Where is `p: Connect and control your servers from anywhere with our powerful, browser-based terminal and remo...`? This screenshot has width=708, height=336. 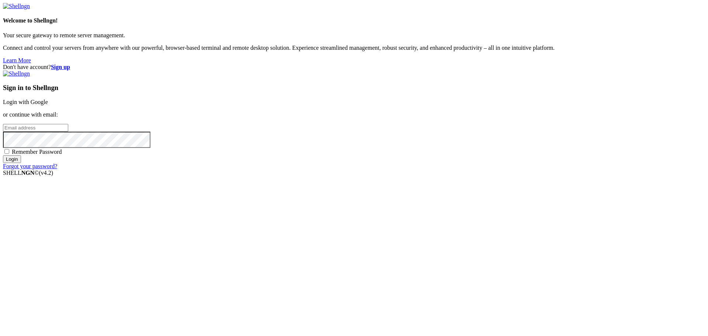
p: Connect and control your servers from anywhere with our powerful, browser-based terminal and remo... is located at coordinates (354, 48).